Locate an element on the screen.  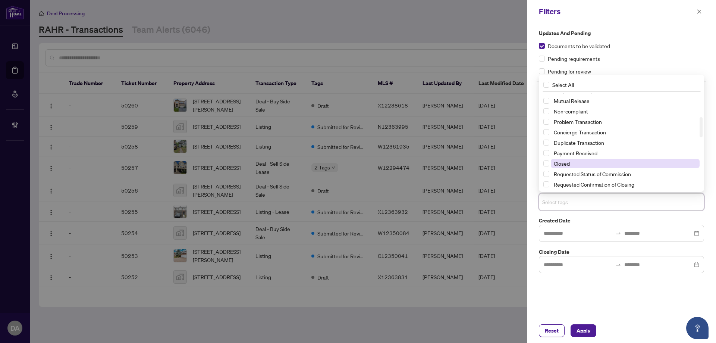
span: Select Mutual Release is located at coordinates (546, 101).